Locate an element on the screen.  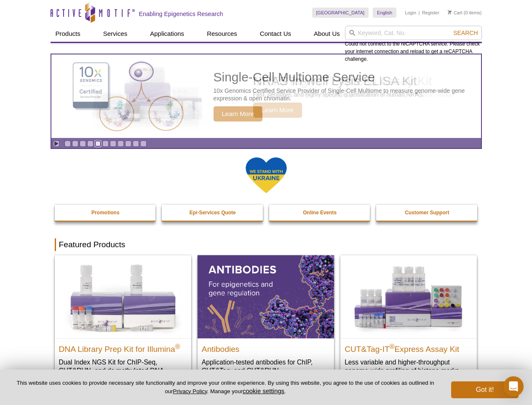
article: Single-Cell Multiome Service is located at coordinates (266, 96).